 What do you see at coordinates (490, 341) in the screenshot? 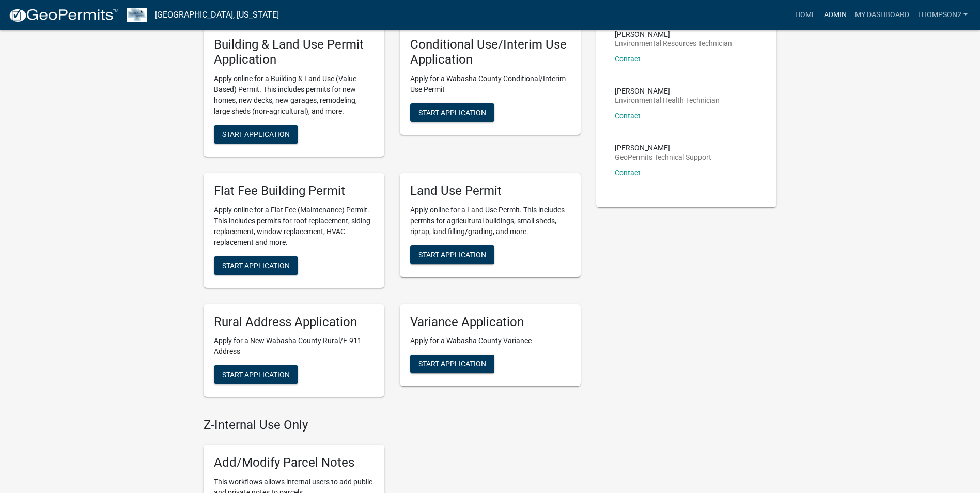
I see `p: Apply for a Wabasha County Variance` at bounding box center [490, 341].